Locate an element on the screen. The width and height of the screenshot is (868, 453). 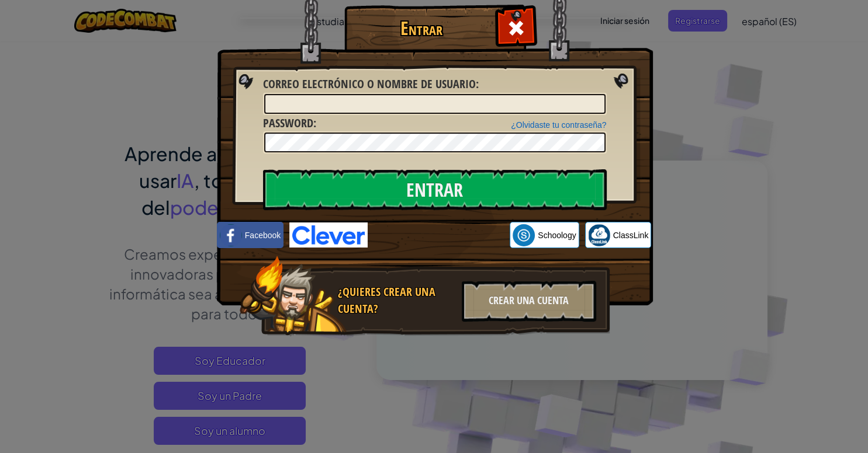
img: facebook_small.png is located at coordinates (231, 235).